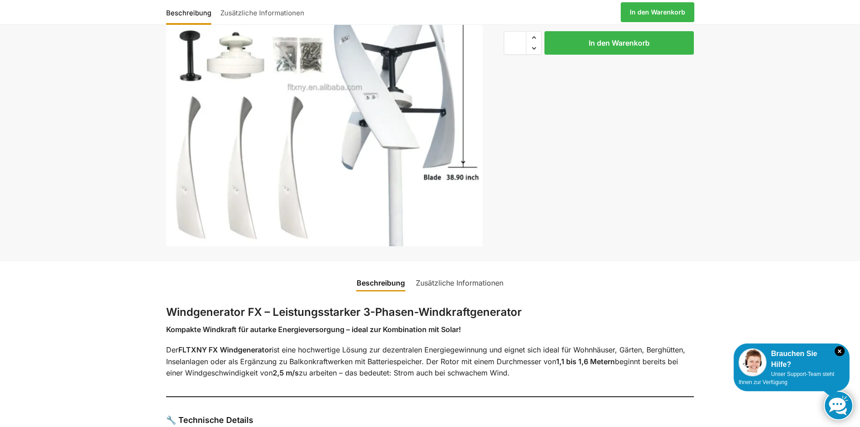  What do you see at coordinates (534, 48) in the screenshot?
I see `span: Reduce quantity` at bounding box center [534, 48].